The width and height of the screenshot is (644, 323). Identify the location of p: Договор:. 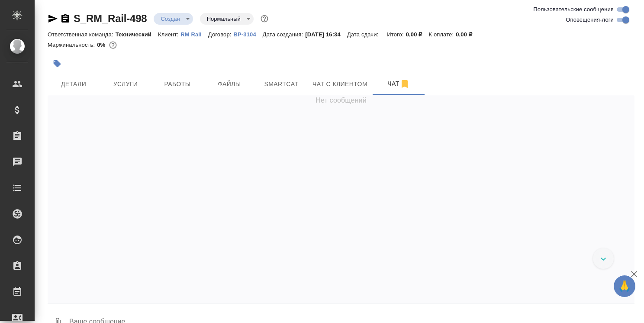
(221, 34).